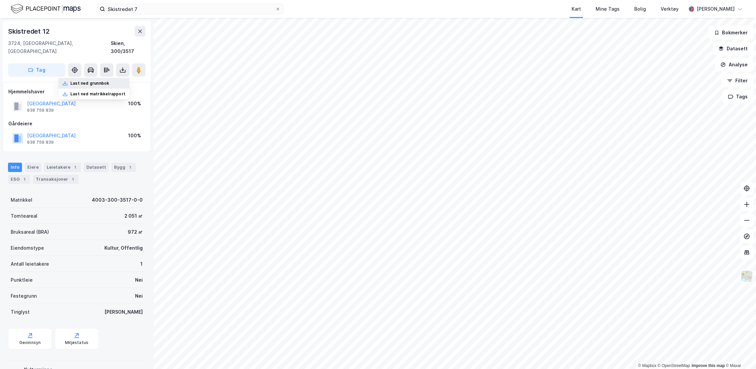  Describe the element at coordinates (98, 94) in the screenshot. I see `div: Last ned matrikkelrapport` at that location.